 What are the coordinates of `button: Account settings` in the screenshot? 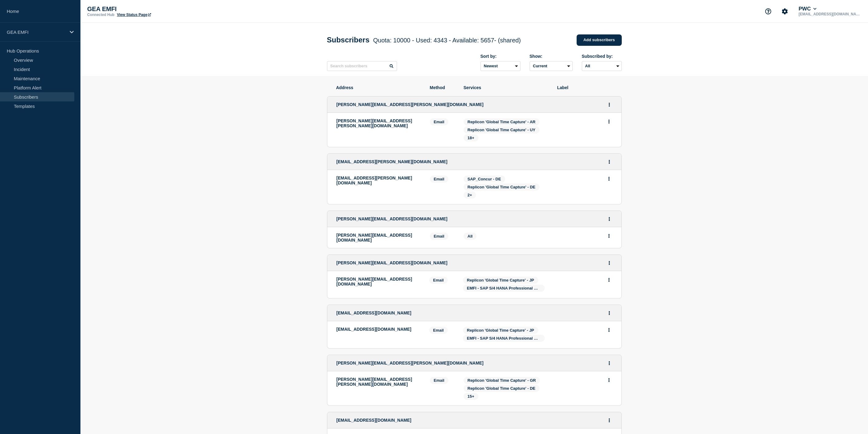 It's located at (785, 12).